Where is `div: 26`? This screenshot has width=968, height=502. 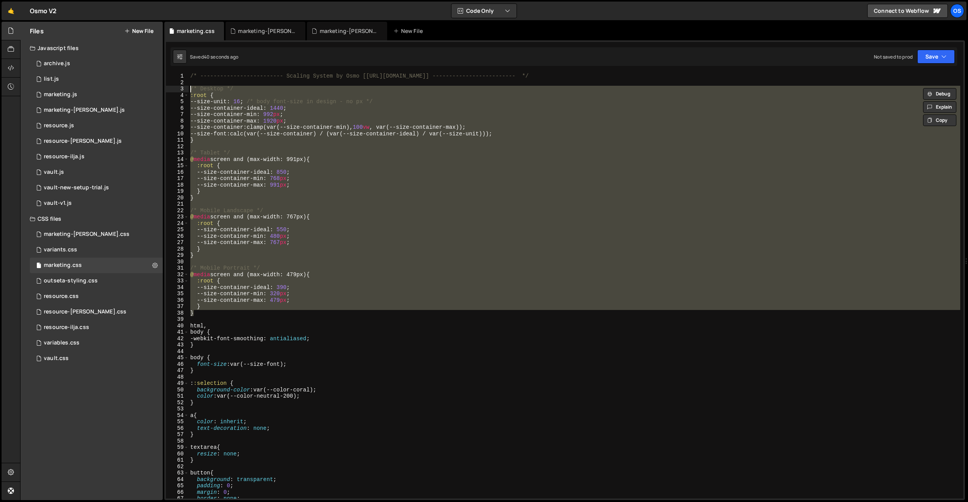
div: 26 is located at coordinates (177, 236).